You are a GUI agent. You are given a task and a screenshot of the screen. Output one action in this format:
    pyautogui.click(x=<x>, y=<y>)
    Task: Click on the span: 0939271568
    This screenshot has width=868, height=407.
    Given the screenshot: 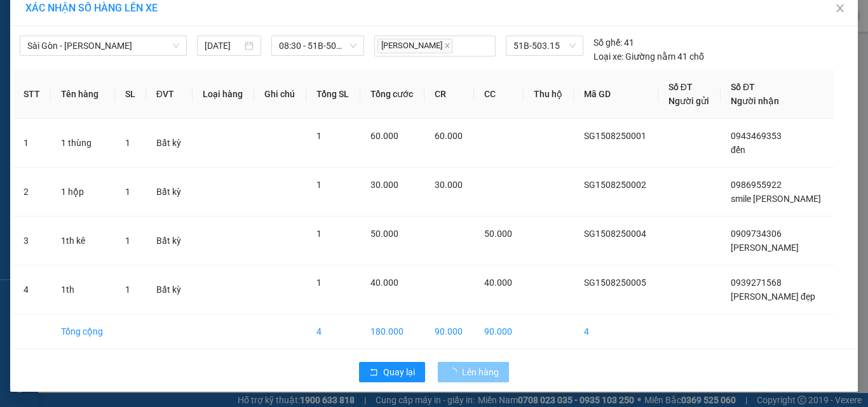 What is the action you would take?
    pyautogui.click(x=757, y=283)
    